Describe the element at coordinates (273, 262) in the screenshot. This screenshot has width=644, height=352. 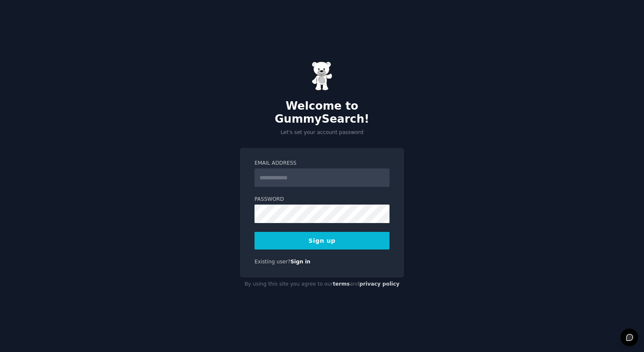
I see `span: Existing user?` at that location.